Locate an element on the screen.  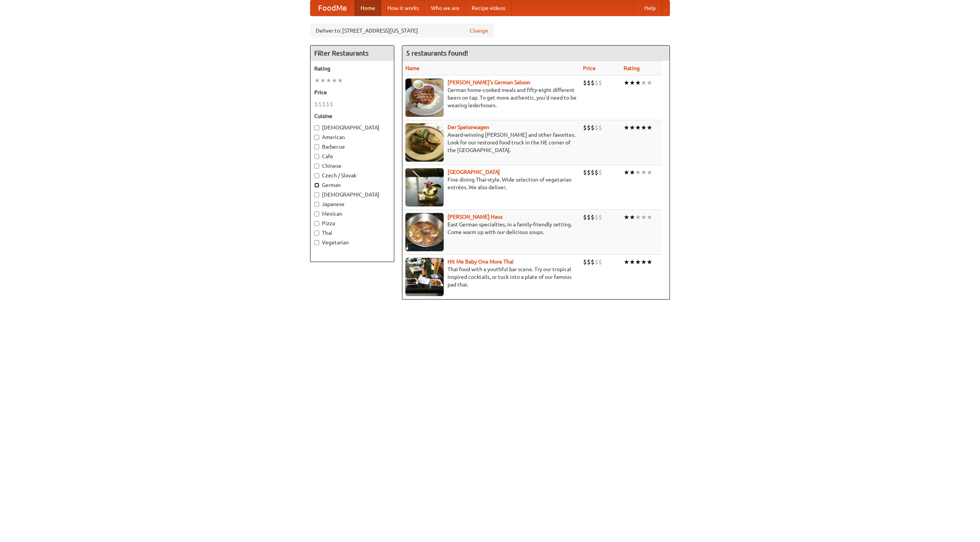
input: Vegetarian is located at coordinates (317, 242).